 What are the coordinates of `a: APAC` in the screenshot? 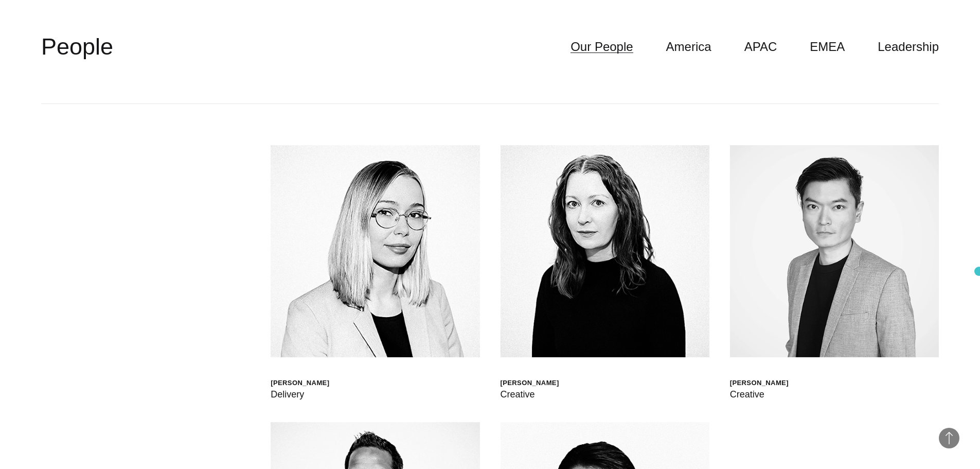 It's located at (761, 47).